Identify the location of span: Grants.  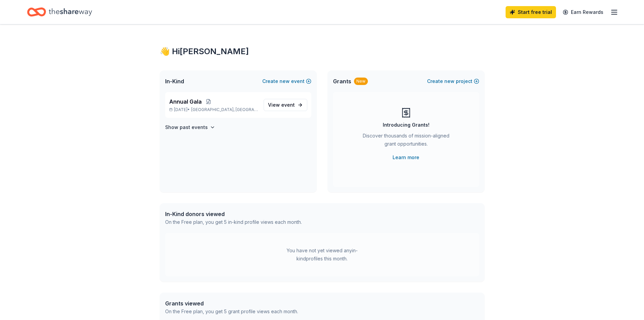
(342, 82).